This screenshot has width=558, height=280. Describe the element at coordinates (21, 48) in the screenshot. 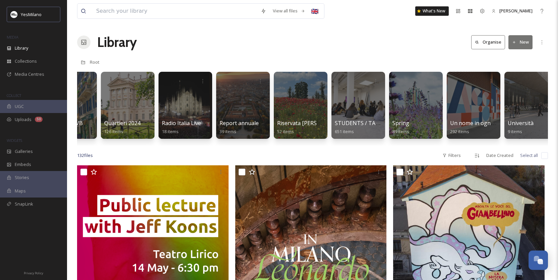

I see `span: Library` at that location.